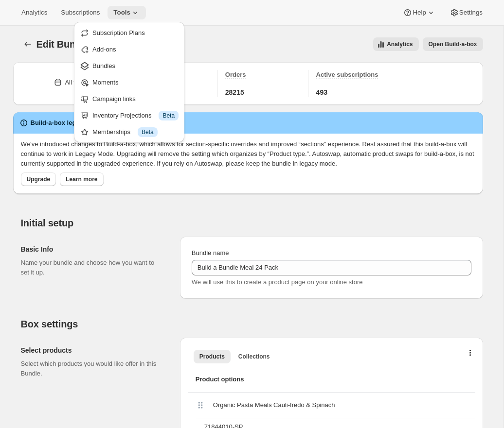  What do you see at coordinates (81, 180) in the screenshot?
I see `span: Learn more` at bounding box center [81, 180].